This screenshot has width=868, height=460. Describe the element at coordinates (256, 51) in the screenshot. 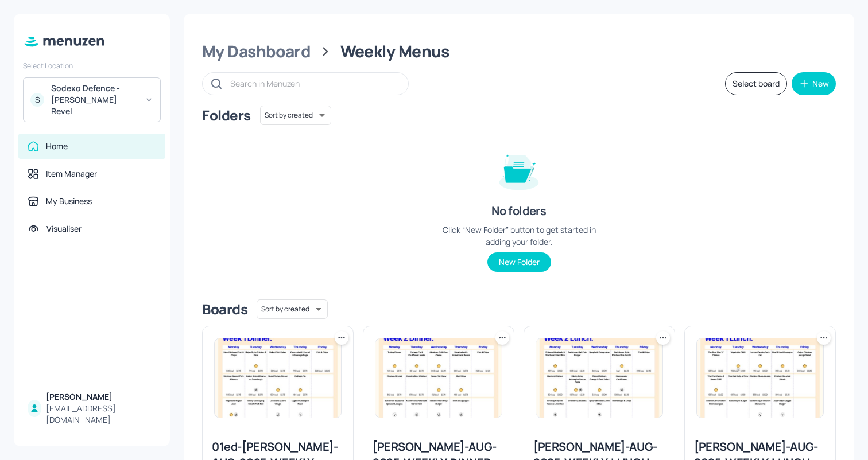

I see `div: My Dashboard` at that location.